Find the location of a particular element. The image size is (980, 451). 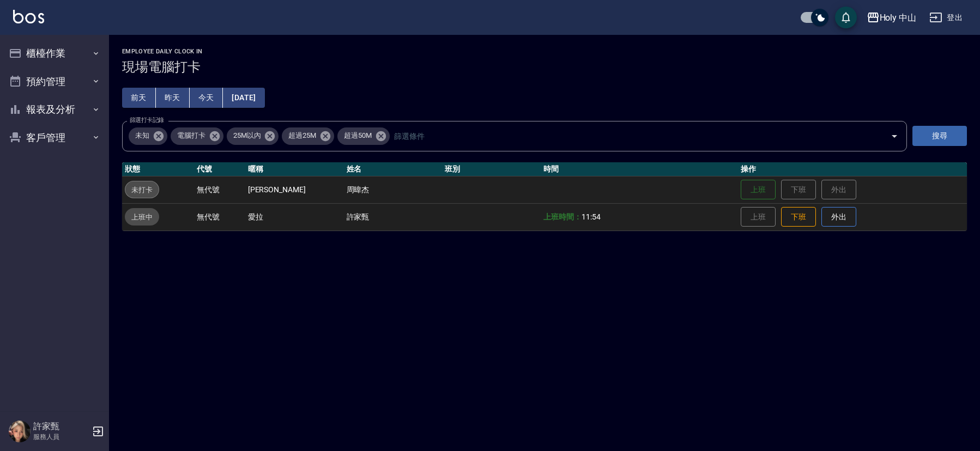

span: 25M以內 is located at coordinates (247, 136).